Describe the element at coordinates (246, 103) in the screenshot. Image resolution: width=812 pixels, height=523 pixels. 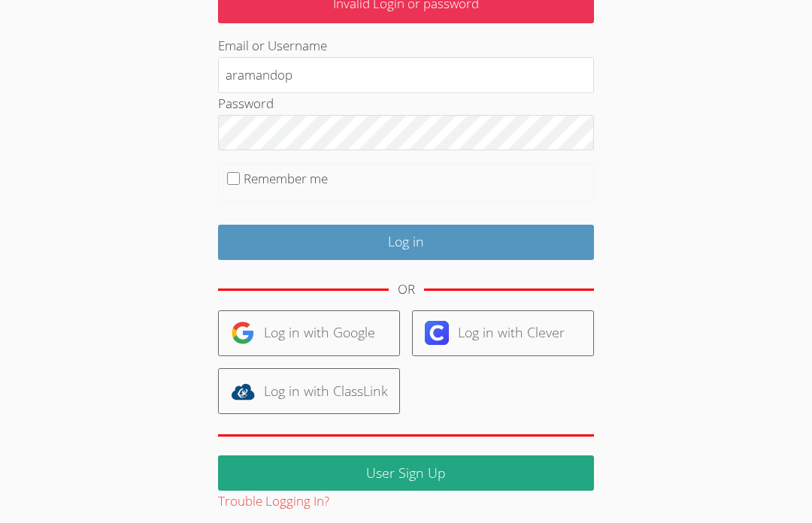
I see `label: Password` at that location.